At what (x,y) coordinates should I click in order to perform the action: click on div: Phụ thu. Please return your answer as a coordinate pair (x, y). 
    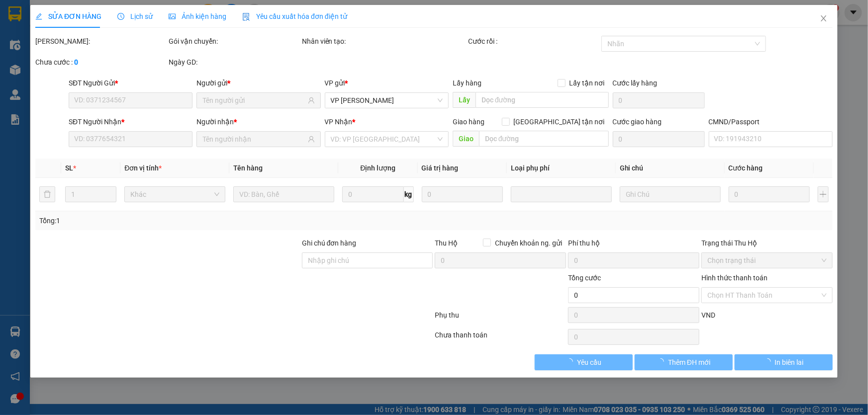
    Looking at the image, I should click on (501, 318).